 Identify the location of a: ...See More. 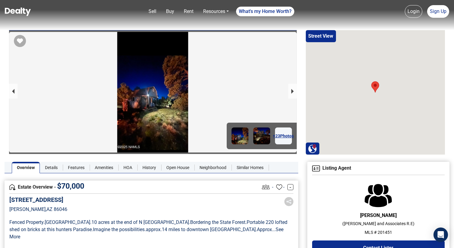
(147, 233).